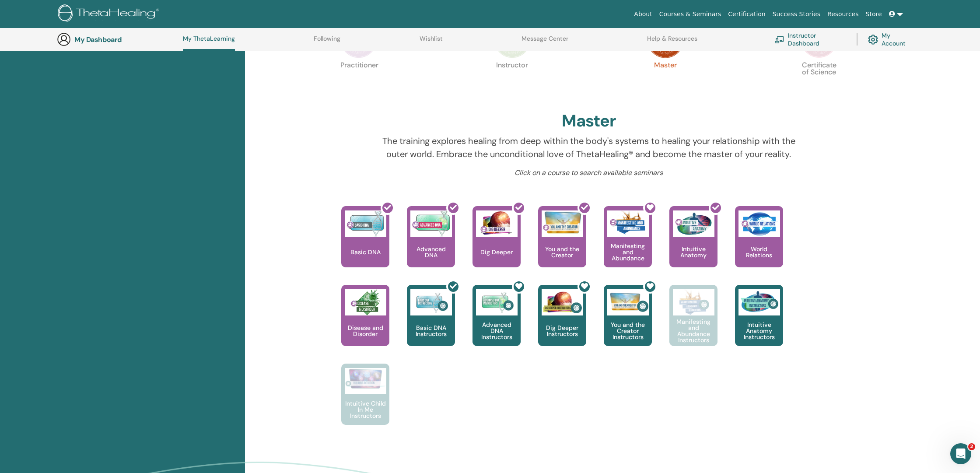  What do you see at coordinates (562, 246) in the screenshot?
I see `a: You and the Creator You and the Creator` at bounding box center [562, 246].